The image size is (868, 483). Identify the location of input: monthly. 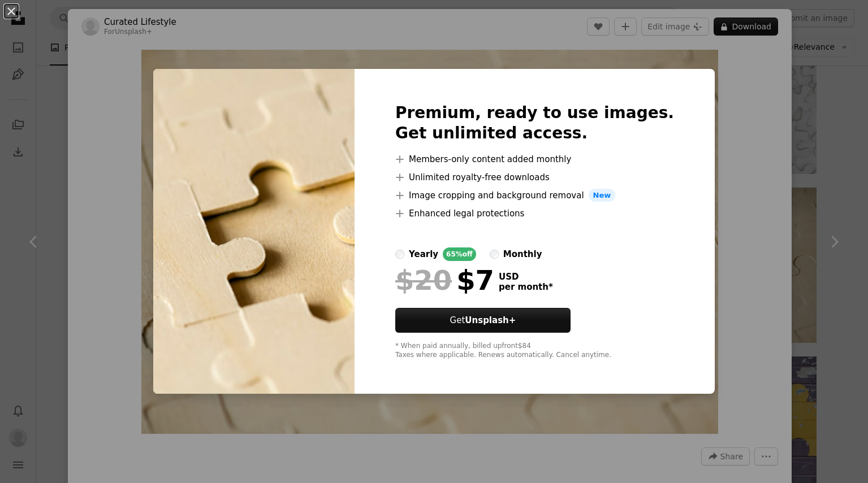
(494, 255).